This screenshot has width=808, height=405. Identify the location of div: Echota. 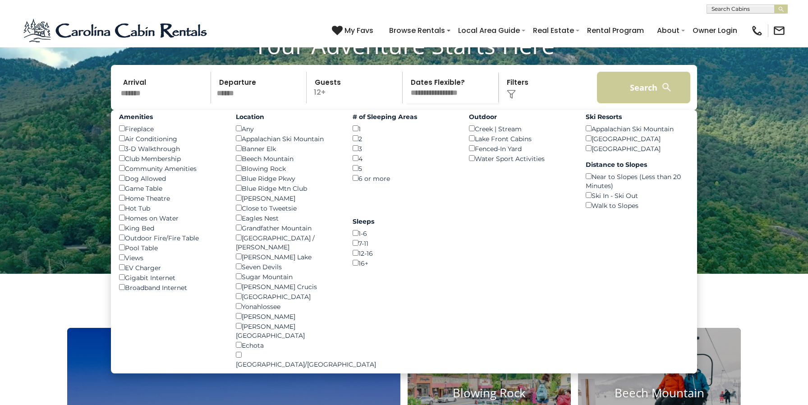
(287, 345).